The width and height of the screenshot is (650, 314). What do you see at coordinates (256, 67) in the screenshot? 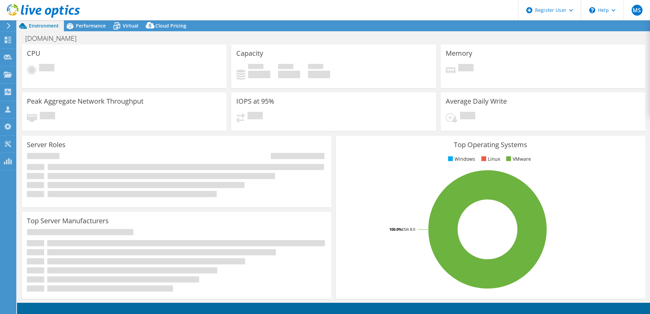
I see `span: Used` at bounding box center [256, 67].